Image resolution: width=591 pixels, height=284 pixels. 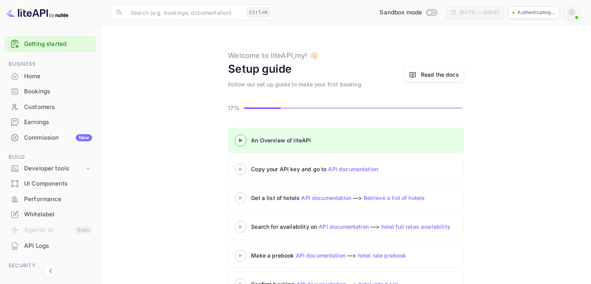 What do you see at coordinates (58, 138) in the screenshot?
I see `div: Commission` at bounding box center [58, 138].